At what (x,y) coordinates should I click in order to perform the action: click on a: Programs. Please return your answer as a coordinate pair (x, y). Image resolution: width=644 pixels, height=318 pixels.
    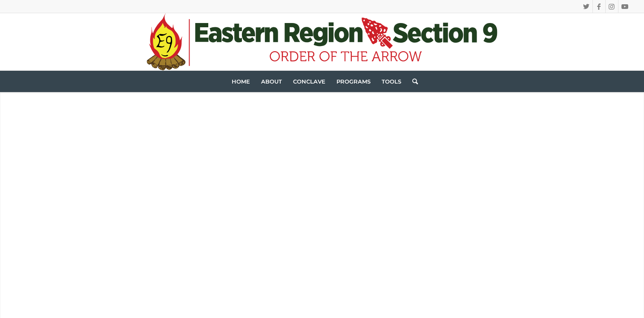
    Looking at the image, I should click on (353, 81).